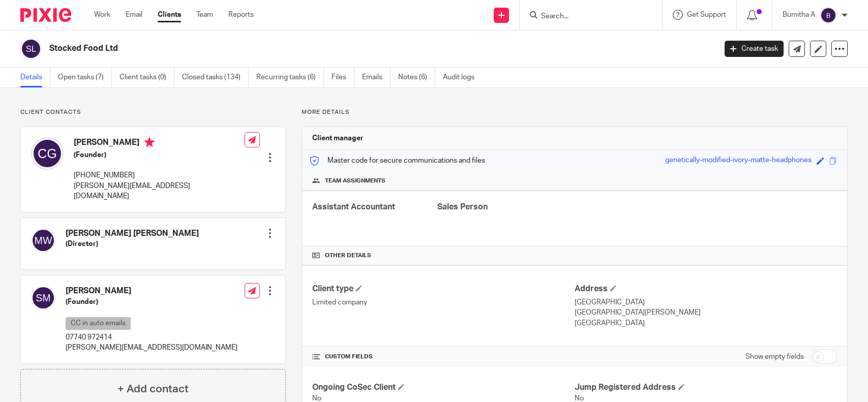 Image resolution: width=868 pixels, height=402 pixels. Describe the element at coordinates (103, 15) in the screenshot. I see `a: Work` at that location.